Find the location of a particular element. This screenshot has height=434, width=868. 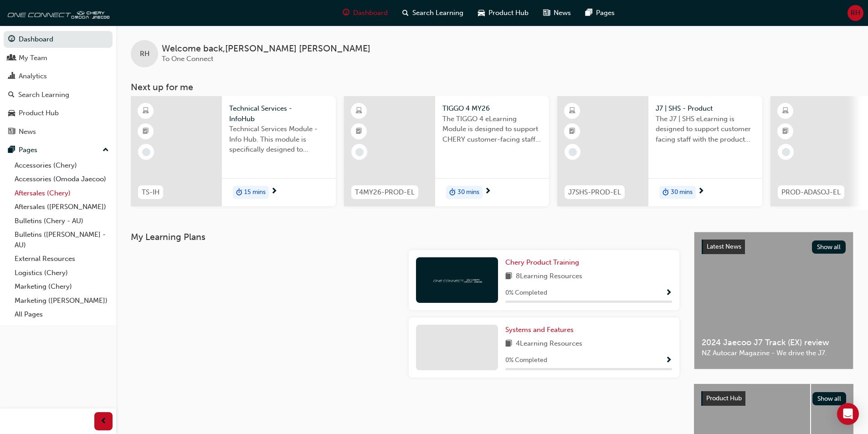

span: To One Connect is located at coordinates (187, 59).